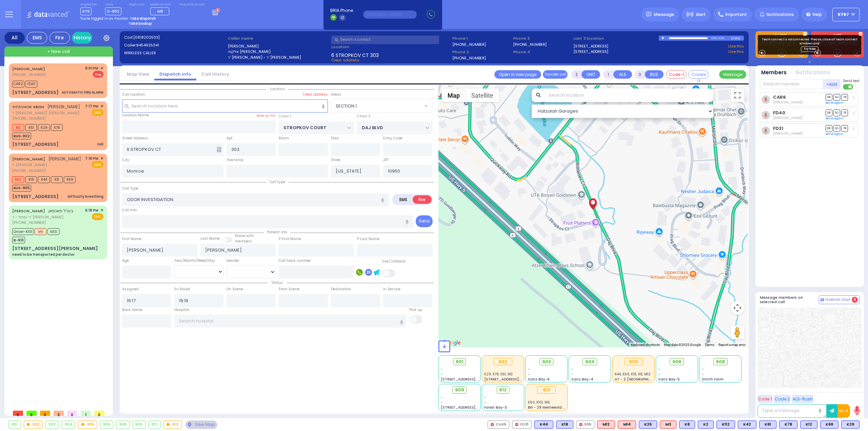 The image size is (868, 431). What do you see at coordinates (789, 300) in the screenshot?
I see `h5: Message members on selected call` at bounding box center [789, 300].